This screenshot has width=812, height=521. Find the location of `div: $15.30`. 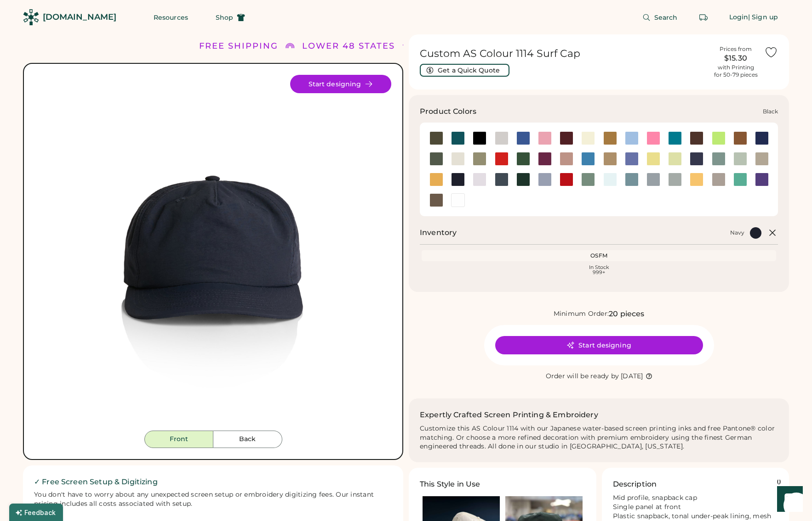

div: $15.30 is located at coordinates (735, 59).